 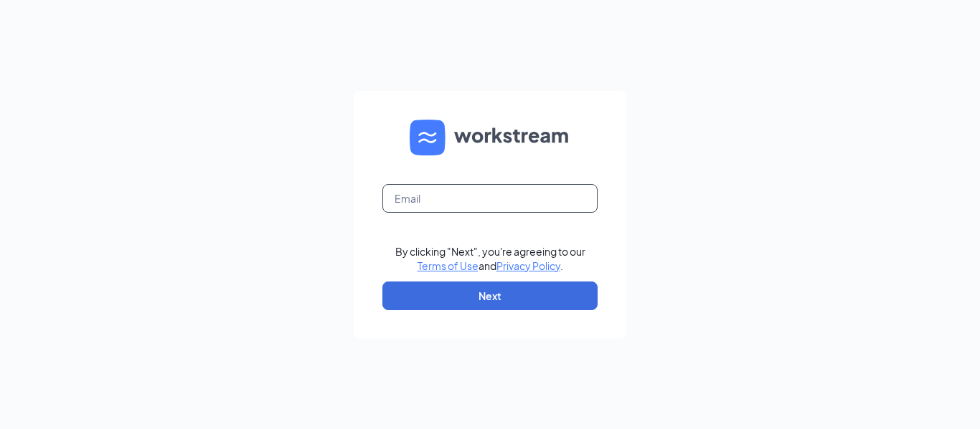 I want to click on a: Privacy Policy, so click(x=528, y=266).